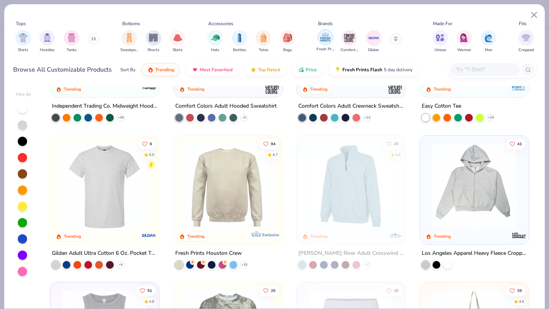  I want to click on span: Bags, so click(287, 50).